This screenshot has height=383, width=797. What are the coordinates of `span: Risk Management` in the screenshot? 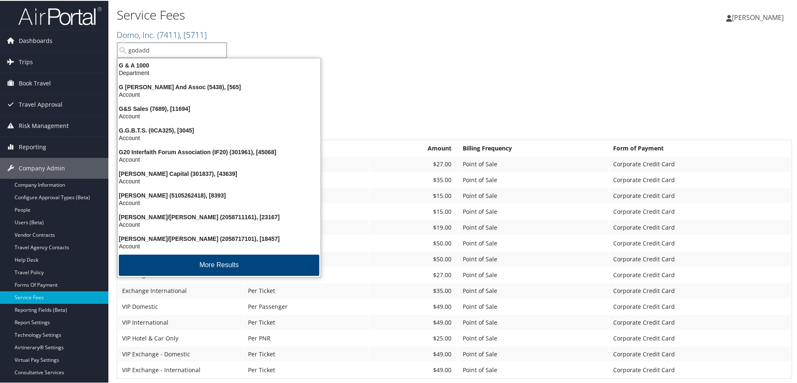 It's located at (44, 125).